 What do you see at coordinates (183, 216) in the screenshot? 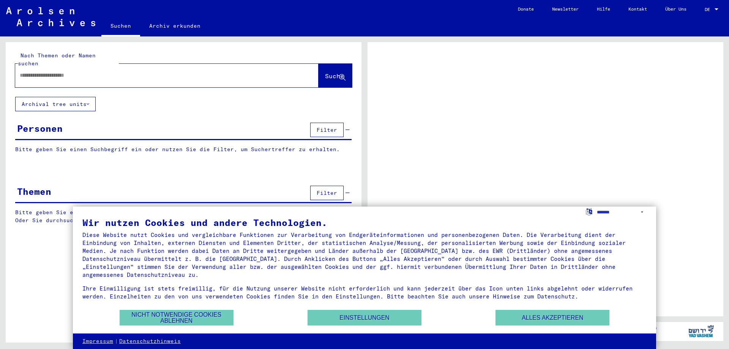
I see `p: Bitte geben Sie einen Suchbegriff ein oder nutzen Sie die Filter, um Suchertreffer zu erhalten. O...` at bounding box center [183, 216].